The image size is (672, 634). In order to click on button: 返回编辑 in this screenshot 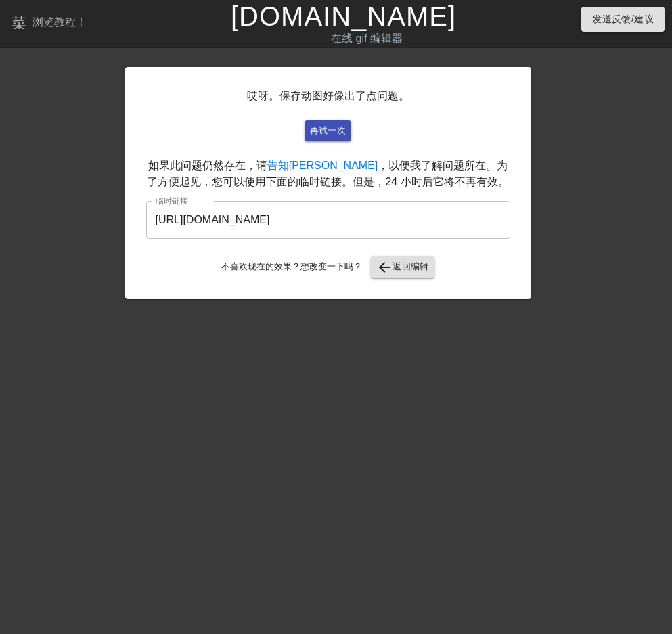, I will do `click(402, 268)`.